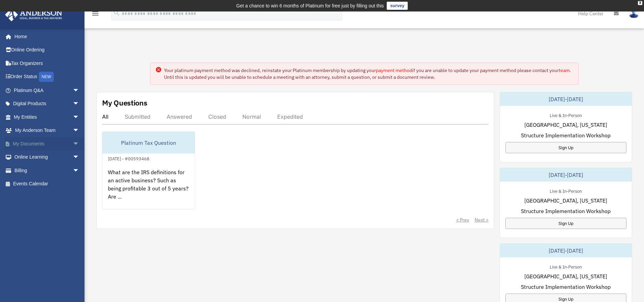 The width and height of the screenshot is (644, 302). What do you see at coordinates (34, 14) in the screenshot?
I see `img: Anderson Advisors Platinum Portal` at bounding box center [34, 14].